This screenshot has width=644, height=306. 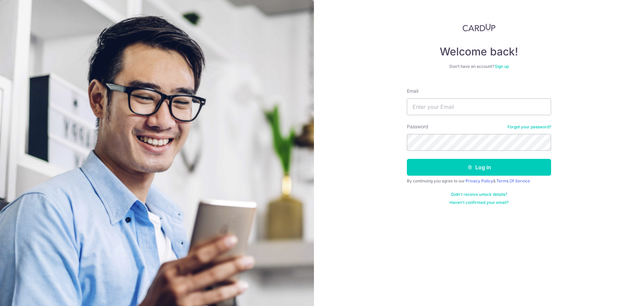 What do you see at coordinates (513, 181) in the screenshot?
I see `a: Terms Of Service` at bounding box center [513, 181].